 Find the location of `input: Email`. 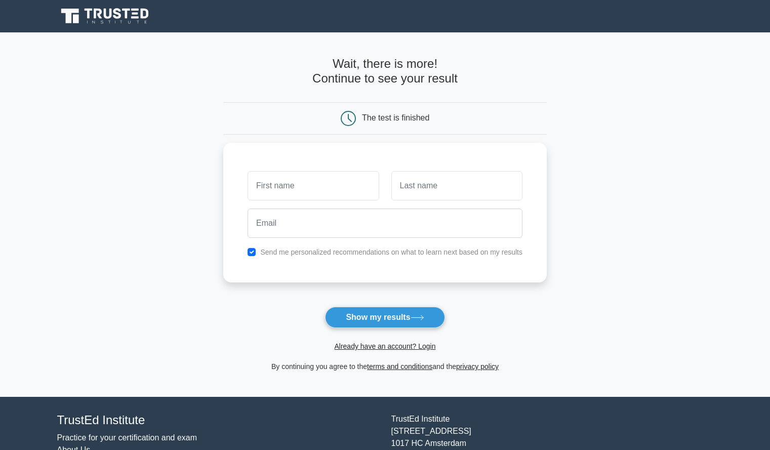

input: Email is located at coordinates (385, 223).